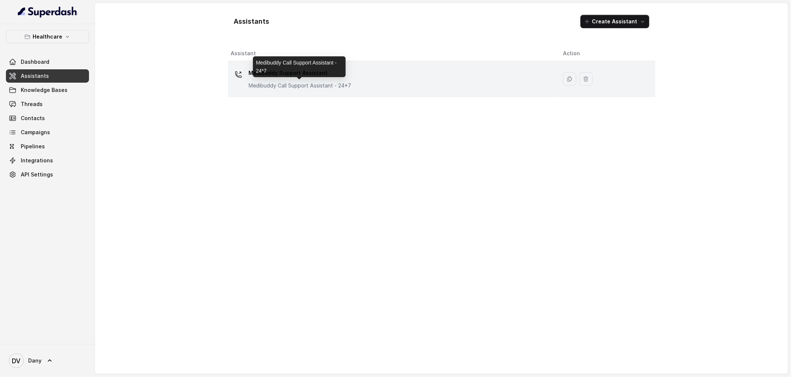 The height and width of the screenshot is (377, 791). What do you see at coordinates (35, 76) in the screenshot?
I see `span: Assistants` at bounding box center [35, 76].